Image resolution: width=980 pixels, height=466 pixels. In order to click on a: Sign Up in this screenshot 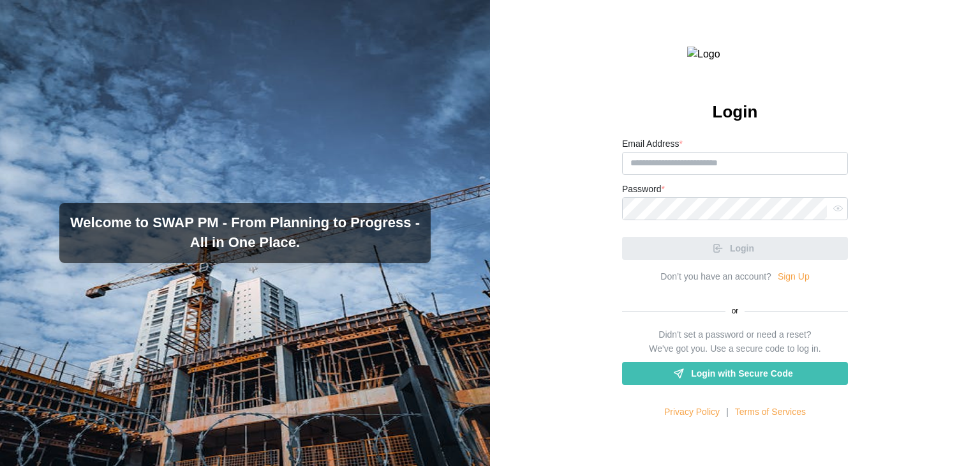, I will do `click(793, 277)`.